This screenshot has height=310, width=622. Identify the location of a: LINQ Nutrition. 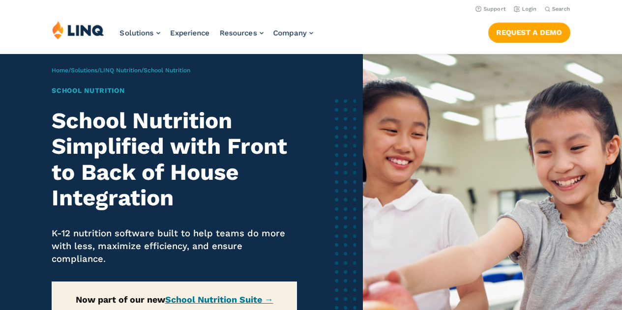
(120, 70).